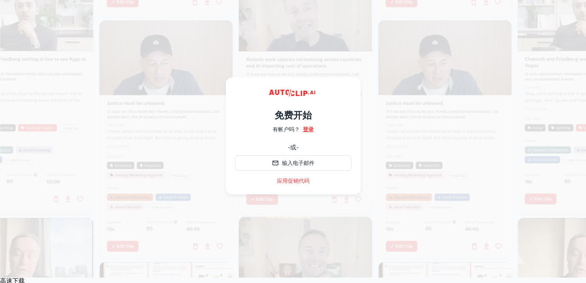  Describe the element at coordinates (293, 181) in the screenshot. I see `a: 应用促销代码` at that location.